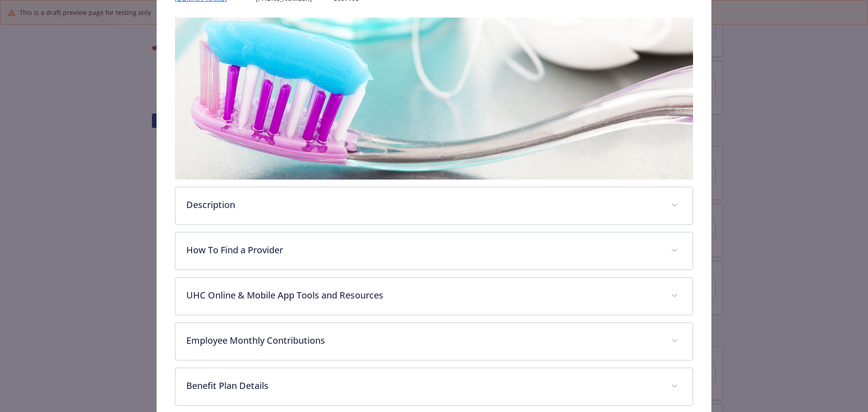 The width and height of the screenshot is (868, 412). I want to click on div: Description, so click(434, 206).